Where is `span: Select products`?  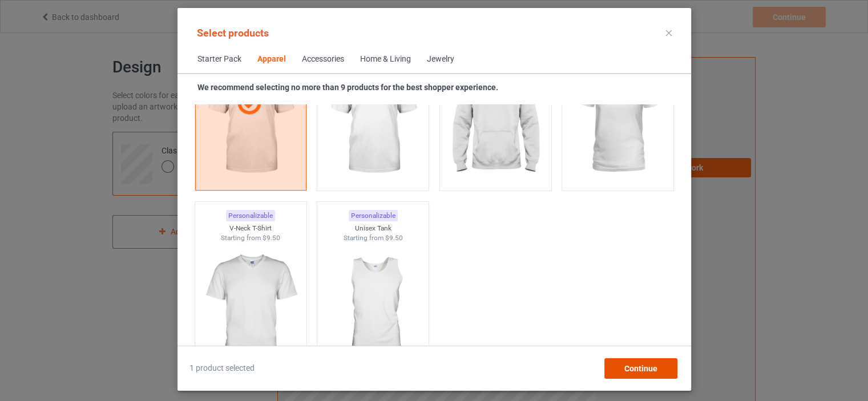 span: Select products is located at coordinates (233, 33).